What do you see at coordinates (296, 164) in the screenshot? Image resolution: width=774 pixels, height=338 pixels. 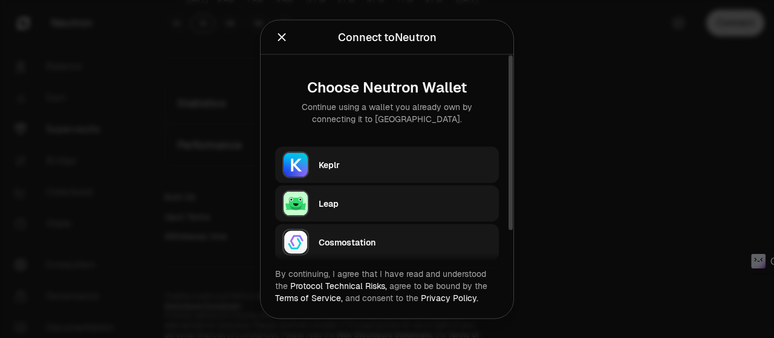 I see `img: Keplr` at bounding box center [296, 164].